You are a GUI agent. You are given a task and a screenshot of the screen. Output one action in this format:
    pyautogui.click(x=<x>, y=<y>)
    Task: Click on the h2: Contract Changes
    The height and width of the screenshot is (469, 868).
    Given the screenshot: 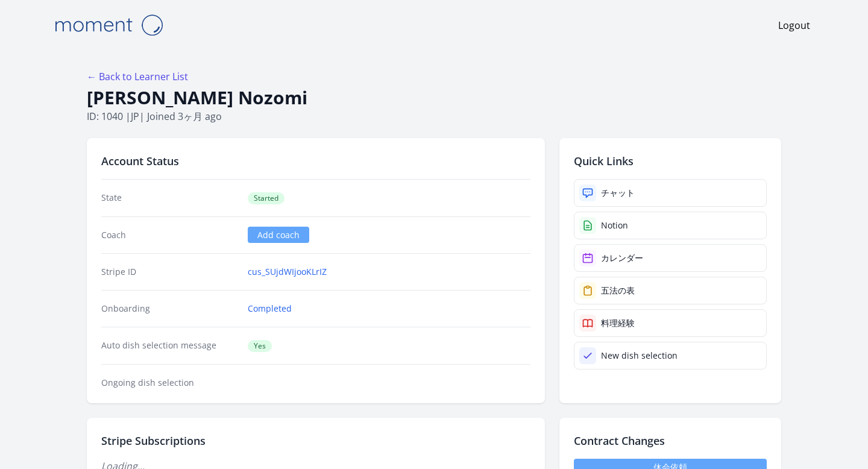 What is the action you would take?
    pyautogui.click(x=670, y=440)
    